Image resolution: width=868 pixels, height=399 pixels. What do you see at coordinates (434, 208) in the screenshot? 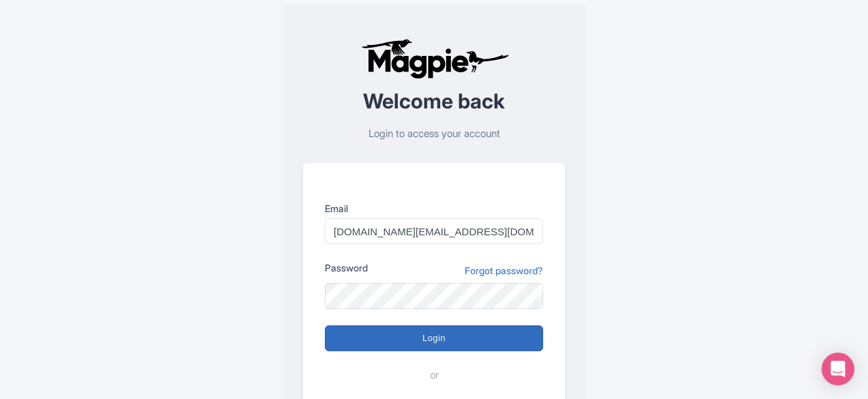
I see `label: Email` at bounding box center [434, 208].